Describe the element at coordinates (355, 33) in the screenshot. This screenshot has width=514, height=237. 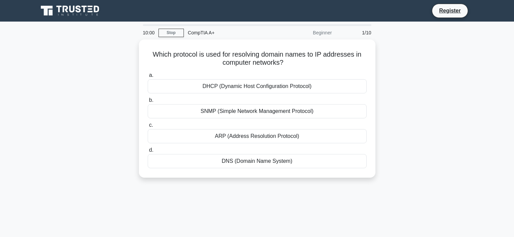
I see `div: 1/10` at that location.